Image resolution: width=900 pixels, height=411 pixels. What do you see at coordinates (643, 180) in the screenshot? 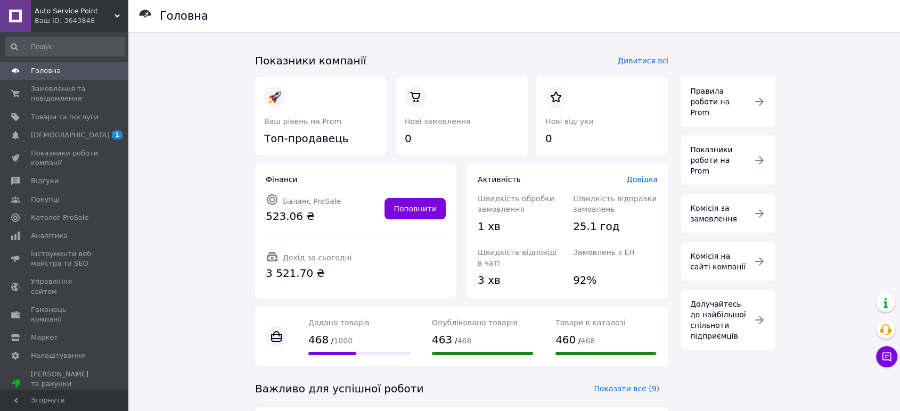
I see `a: Довідка` at bounding box center [643, 180].